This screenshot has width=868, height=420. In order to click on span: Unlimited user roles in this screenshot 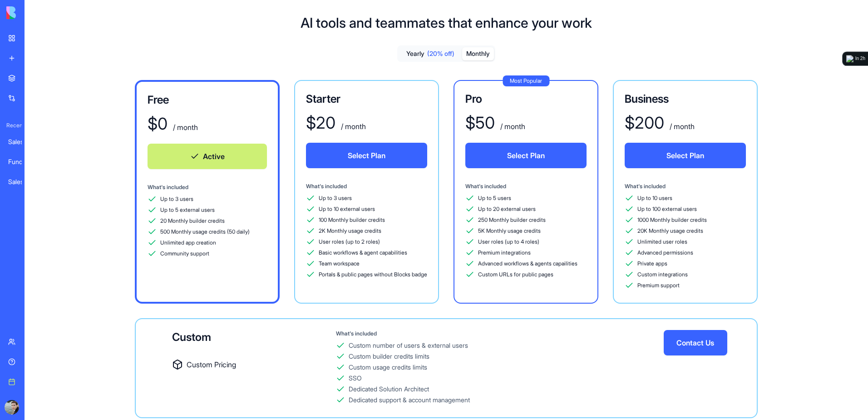, I will do `click(662, 241)`.